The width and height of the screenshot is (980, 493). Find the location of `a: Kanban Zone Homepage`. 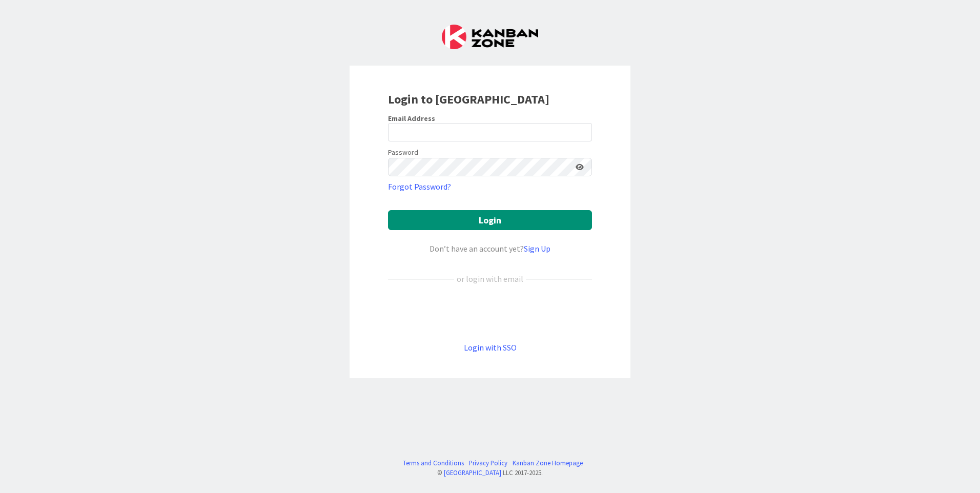

a: Kanban Zone Homepage is located at coordinates (547, 463).